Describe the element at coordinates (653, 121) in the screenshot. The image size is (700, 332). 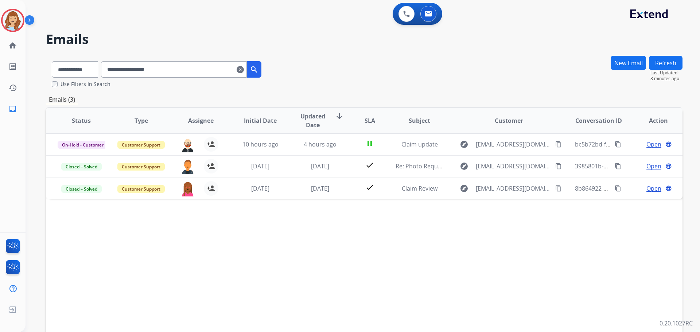
I see `th: Action` at that location.